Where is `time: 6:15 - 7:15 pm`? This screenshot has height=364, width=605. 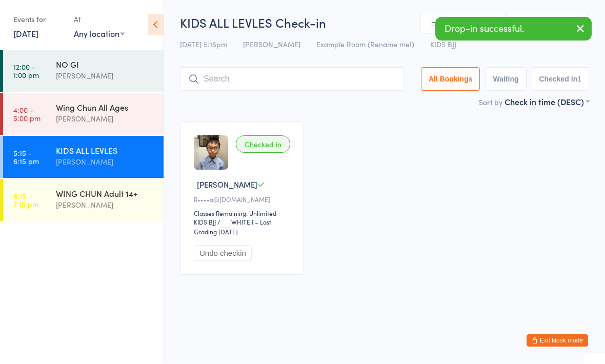 time: 6:15 - 7:15 pm is located at coordinates (26, 200).